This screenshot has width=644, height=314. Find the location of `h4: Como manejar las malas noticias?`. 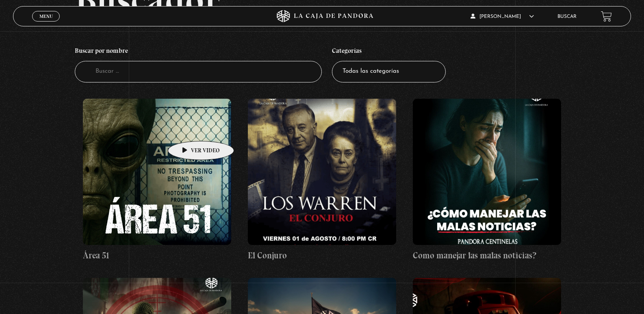

h4: Como manejar las malas noticias? is located at coordinates (487, 256).